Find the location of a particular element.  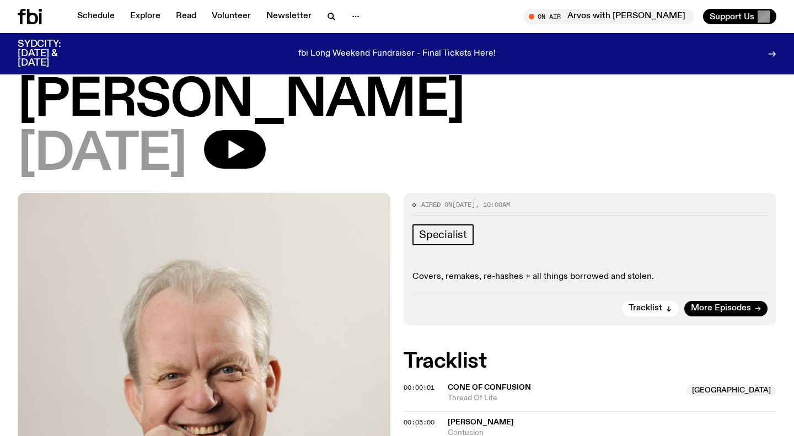

span: Support Us is located at coordinates (732, 17).